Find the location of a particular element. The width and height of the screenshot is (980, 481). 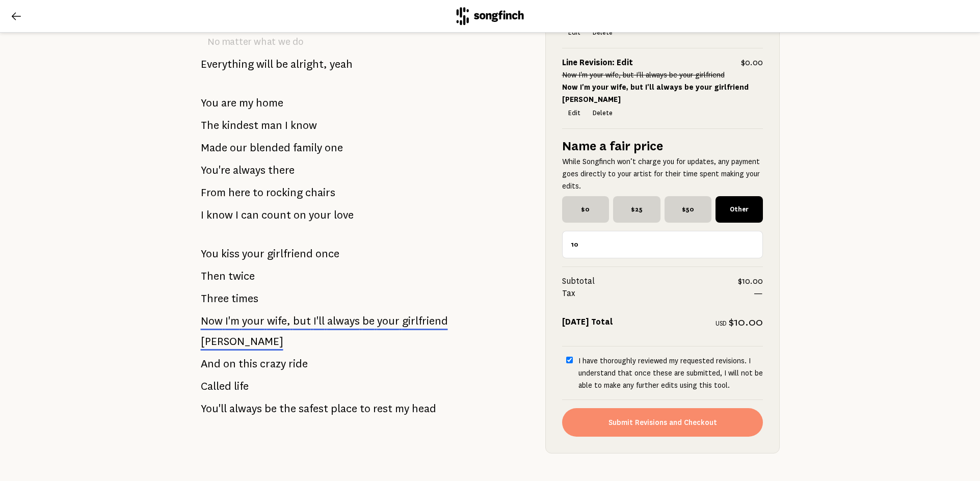

span: home is located at coordinates (270, 103).